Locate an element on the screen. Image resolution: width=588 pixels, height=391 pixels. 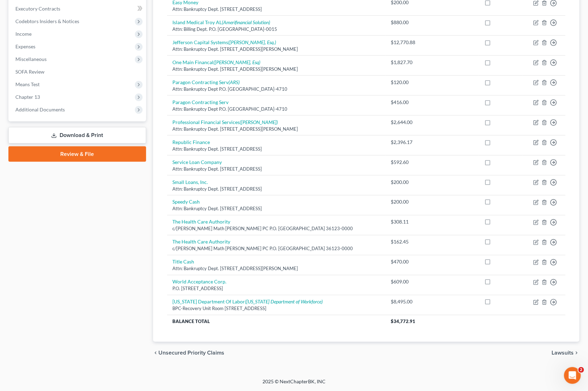
div: 2025 © NextChapterBK, INC is located at coordinates (294, 385).